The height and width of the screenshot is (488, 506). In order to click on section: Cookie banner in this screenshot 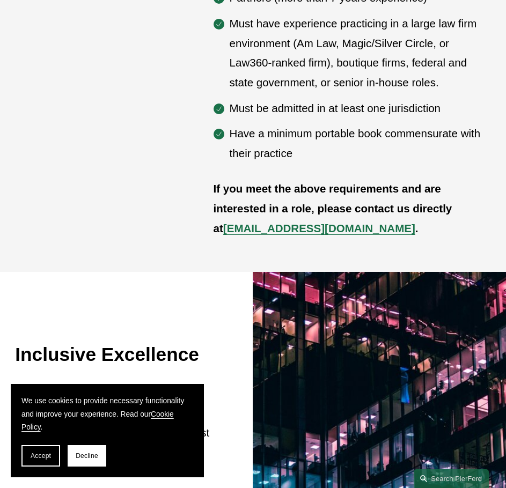, I will do `click(107, 430)`.